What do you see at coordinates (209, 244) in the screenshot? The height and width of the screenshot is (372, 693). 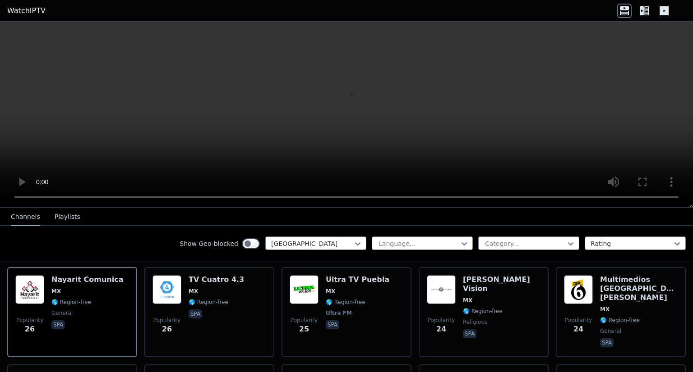 I see `label: Show Geo-blocked` at bounding box center [209, 244].